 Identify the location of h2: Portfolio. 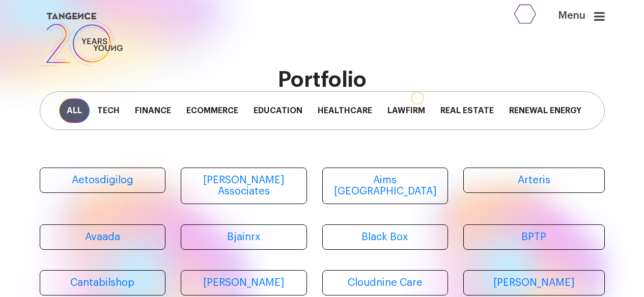
(322, 80).